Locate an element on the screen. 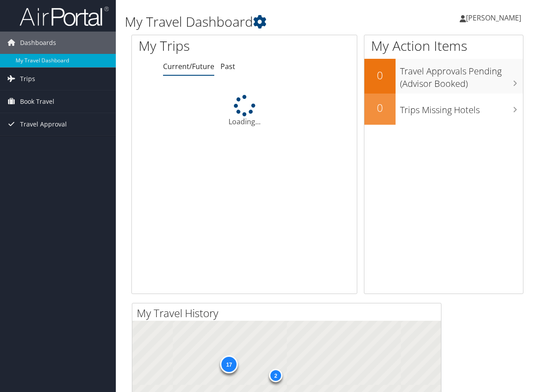  h3: Travel Approvals Pending (Advisor Booked) is located at coordinates (461, 75).